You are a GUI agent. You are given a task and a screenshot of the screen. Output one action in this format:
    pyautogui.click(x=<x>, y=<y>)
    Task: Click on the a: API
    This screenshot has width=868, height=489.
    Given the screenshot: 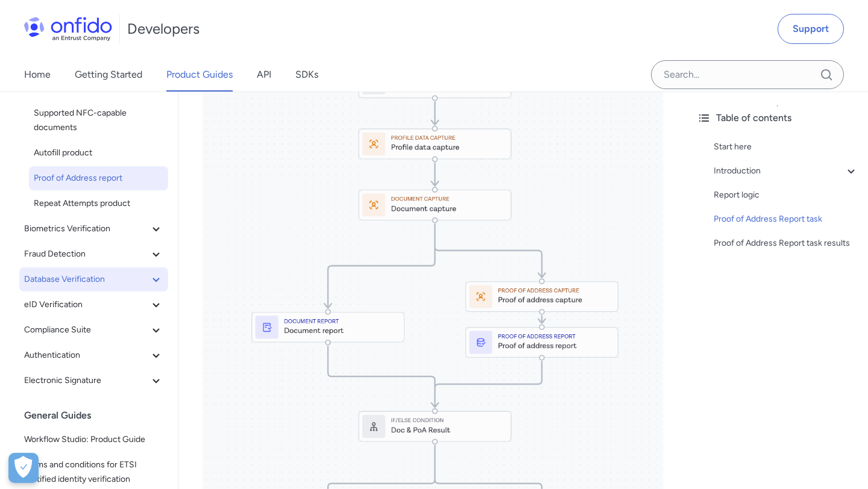 What is the action you would take?
    pyautogui.click(x=264, y=75)
    